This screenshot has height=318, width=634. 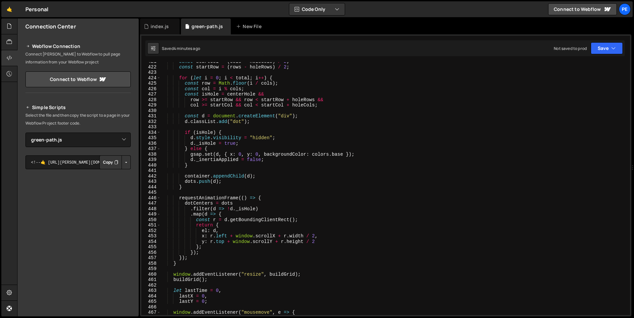 What do you see at coordinates (115, 162) in the screenshot?
I see `div: Button group with nested dropdown` at bounding box center [115, 162].